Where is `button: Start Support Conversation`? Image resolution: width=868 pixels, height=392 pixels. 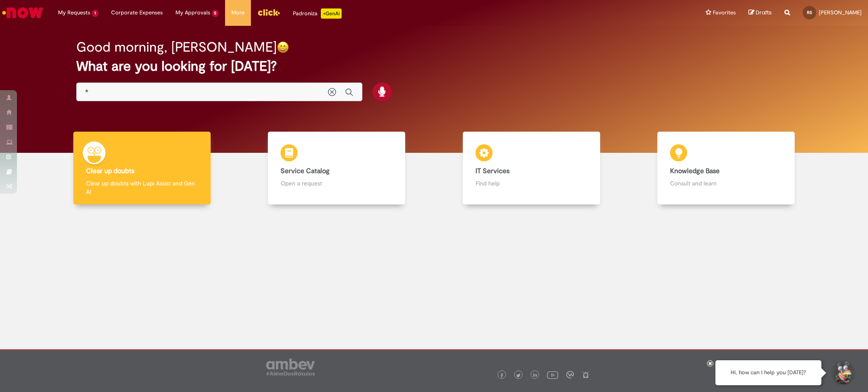
button: Start Support Conversation is located at coordinates (843, 373).